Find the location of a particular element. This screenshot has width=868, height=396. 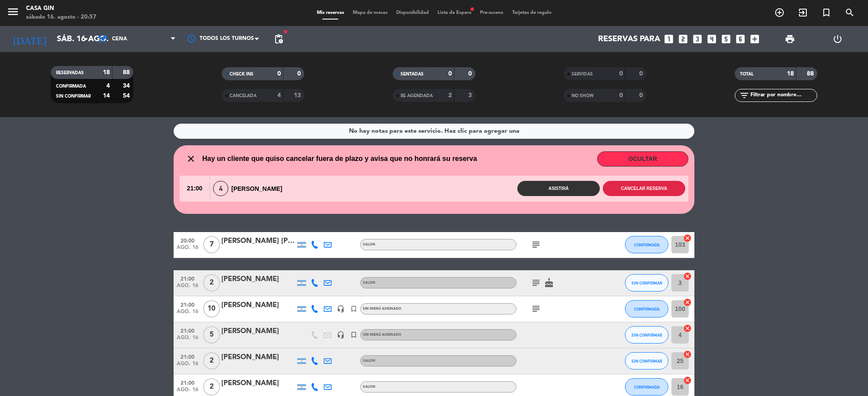

span: fiber_manual_record is located at coordinates (472, 9).